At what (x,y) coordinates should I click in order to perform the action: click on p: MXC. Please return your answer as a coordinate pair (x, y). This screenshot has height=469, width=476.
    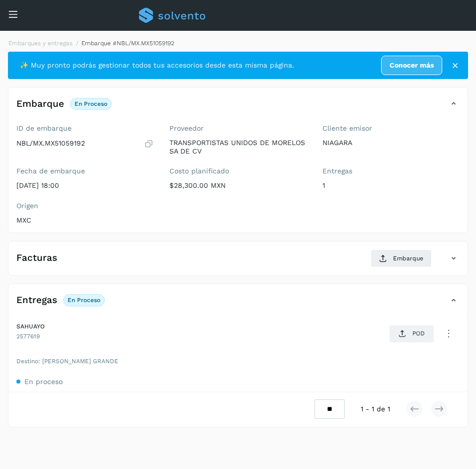
    Looking at the image, I should click on (85, 220).